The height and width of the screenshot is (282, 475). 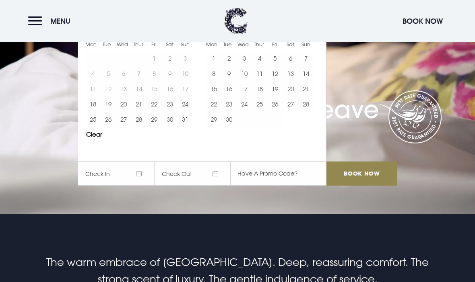 What do you see at coordinates (362, 174) in the screenshot?
I see `input: Book Now` at bounding box center [362, 174].